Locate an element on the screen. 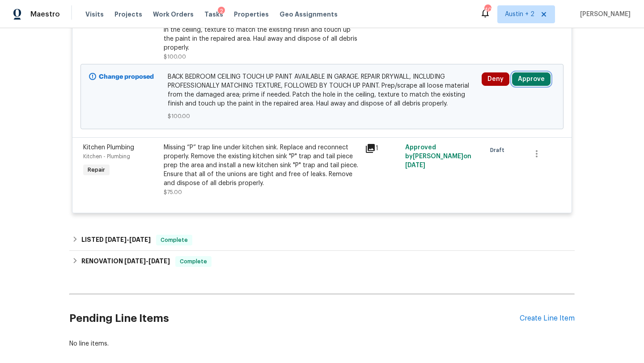 The height and width of the screenshot is (363, 644). span: Geo Assignments is located at coordinates (308, 15).